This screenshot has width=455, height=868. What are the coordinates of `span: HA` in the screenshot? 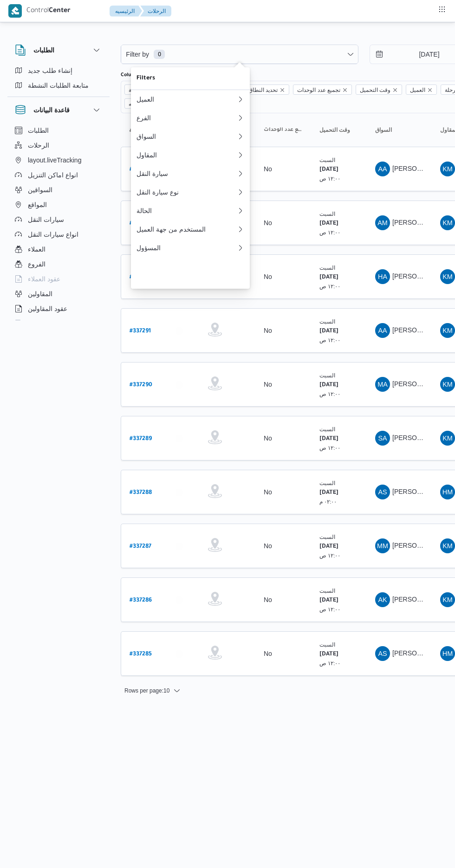 It's located at (382, 277).